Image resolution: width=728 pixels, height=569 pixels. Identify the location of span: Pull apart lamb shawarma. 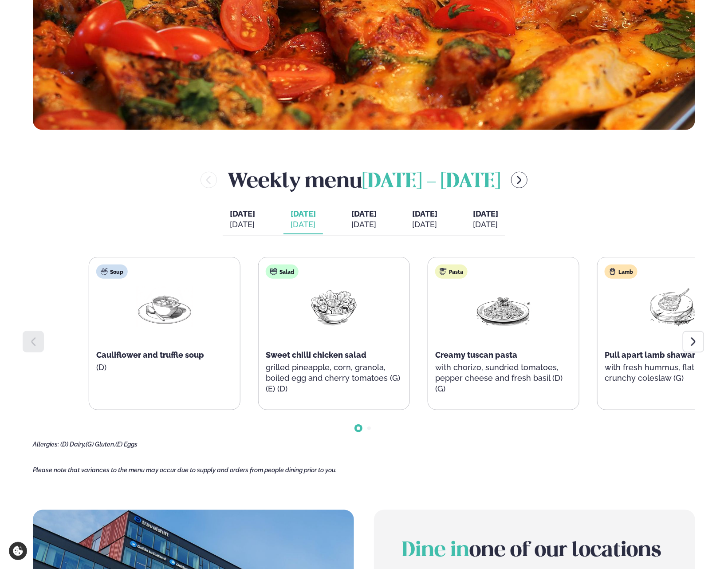
(656, 355).